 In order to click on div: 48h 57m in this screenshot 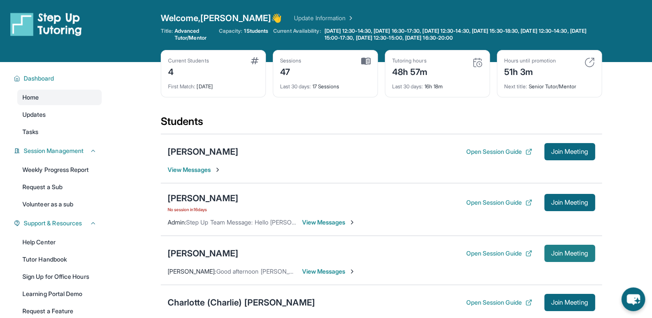, I will do `click(410, 71)`.